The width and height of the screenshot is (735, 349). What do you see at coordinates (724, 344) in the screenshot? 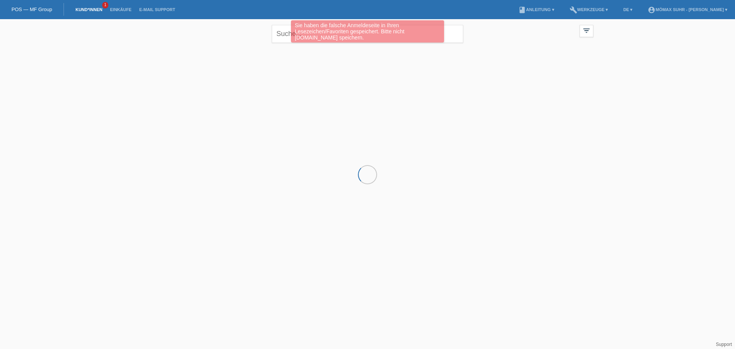
I see `a: Support` at bounding box center [724, 344].